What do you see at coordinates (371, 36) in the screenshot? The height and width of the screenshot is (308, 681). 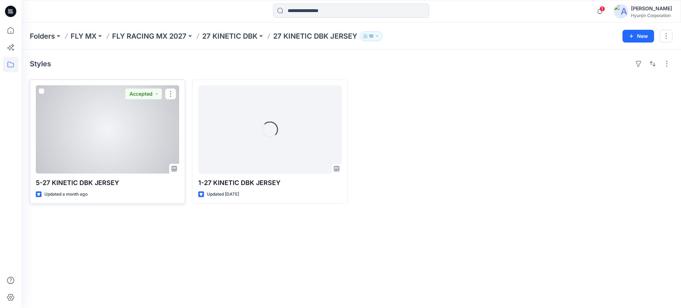 I see `button: 10` at bounding box center [371, 36].